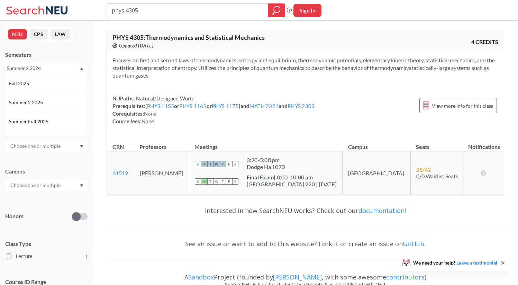 Image resolution: width=518 pixels, height=285 pixels. Describe the element at coordinates (118, 147) in the screenshot. I see `div: CRN` at that location.